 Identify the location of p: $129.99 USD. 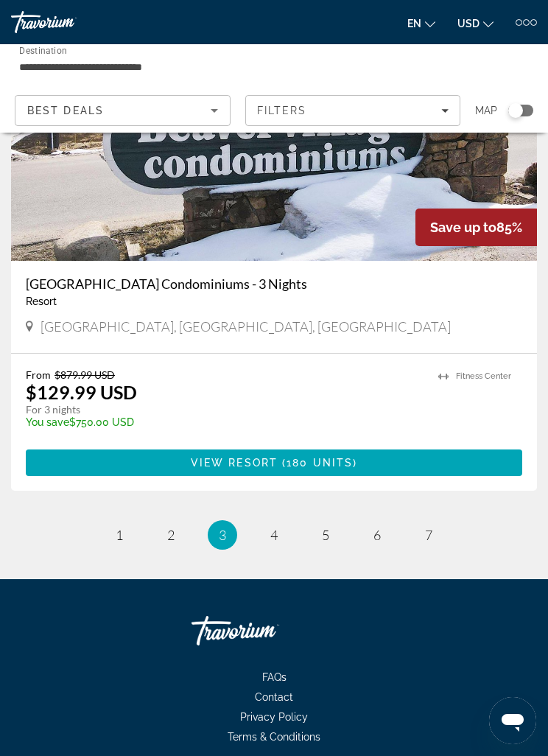
(81, 392).